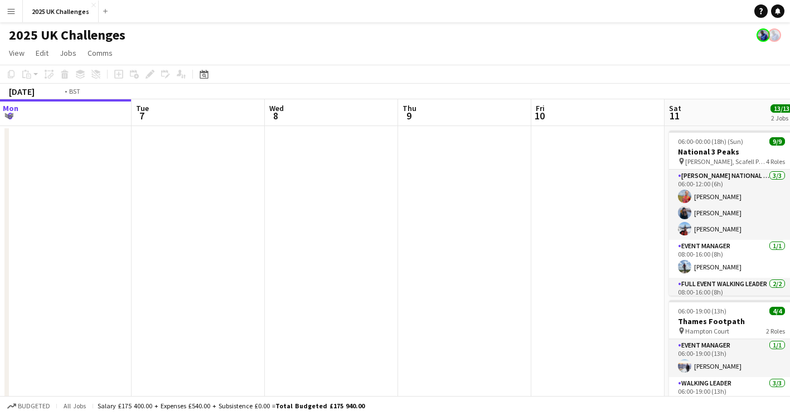  What do you see at coordinates (320, 405) in the screenshot?
I see `span: Total Budgeted £175 940.00` at bounding box center [320, 405].